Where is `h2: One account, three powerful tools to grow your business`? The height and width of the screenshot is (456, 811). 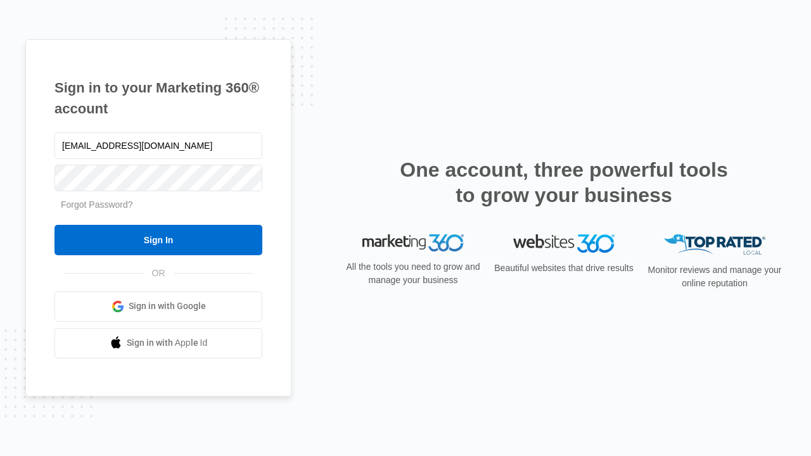 h2: One account, three powerful tools to grow your business is located at coordinates (564, 182).